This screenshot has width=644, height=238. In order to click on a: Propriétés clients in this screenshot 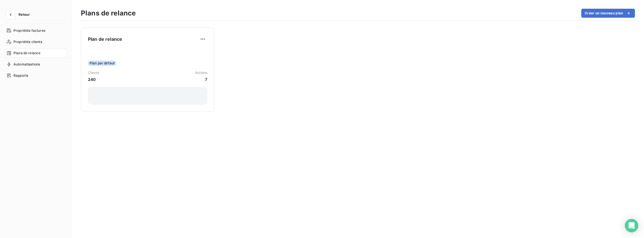, I will do `click(36, 42)`.